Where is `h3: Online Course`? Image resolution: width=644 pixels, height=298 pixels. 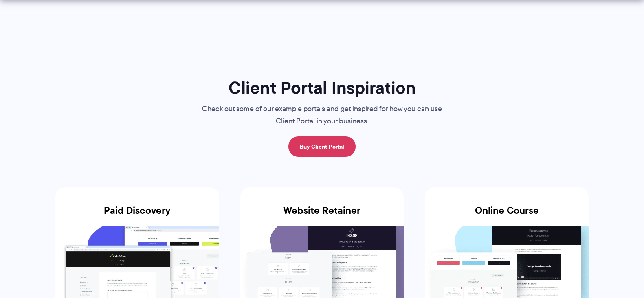 h3: Online Course is located at coordinates (507, 216).